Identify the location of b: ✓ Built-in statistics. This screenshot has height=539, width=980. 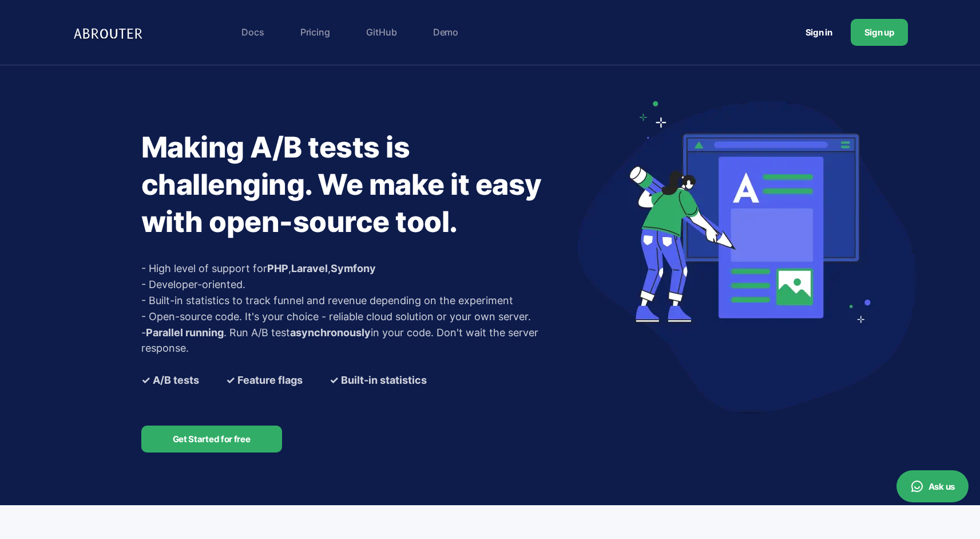
(379, 381).